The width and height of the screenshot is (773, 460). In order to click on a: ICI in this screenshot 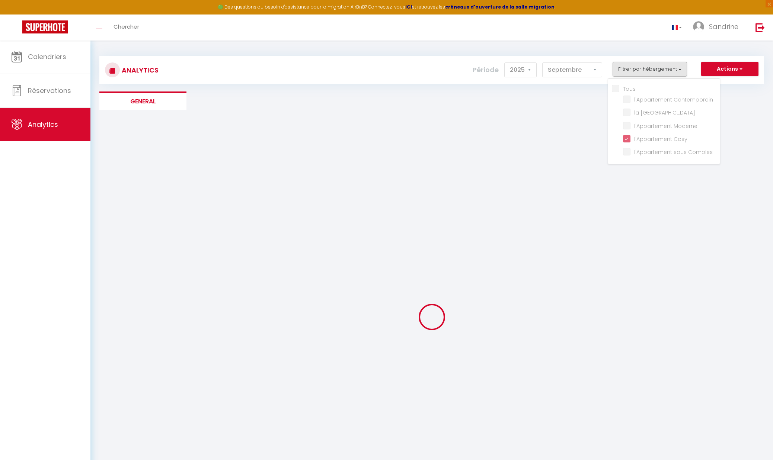, I will do `click(409, 7)`.